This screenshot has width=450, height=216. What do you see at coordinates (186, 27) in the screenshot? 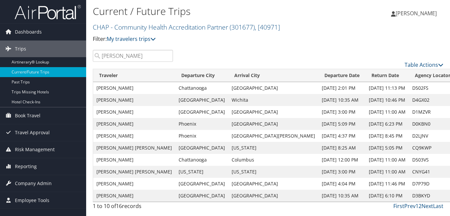
I see `a: CHAP - Community Health Accreditation Partner` at bounding box center [186, 27].